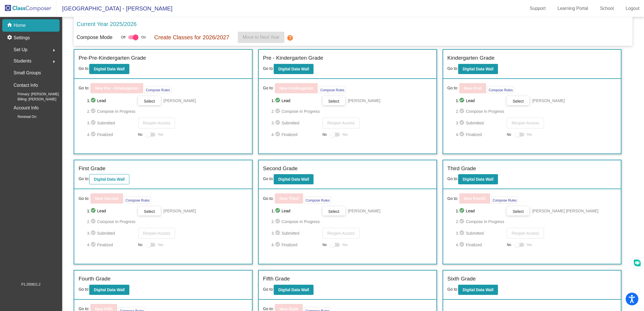 The image size is (644, 311). I want to click on p: Current Year 2025/2026, so click(107, 24).